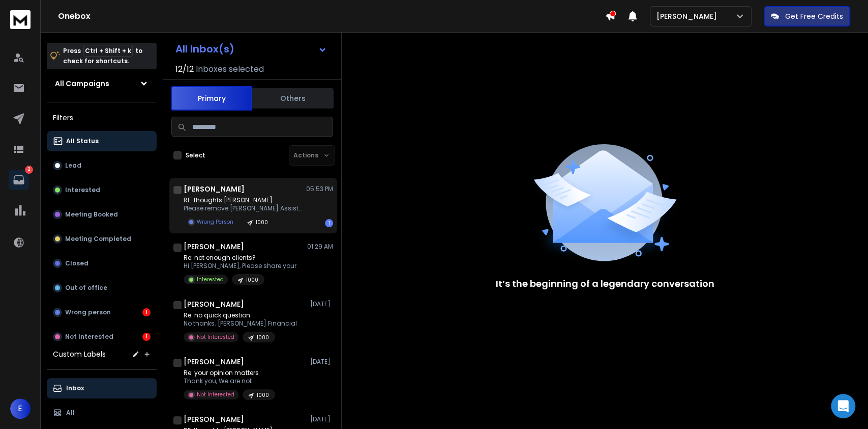 This screenshot has height=429, width=868. Describe the element at coordinates (195, 155) in the screenshot. I see `label: Select` at that location.